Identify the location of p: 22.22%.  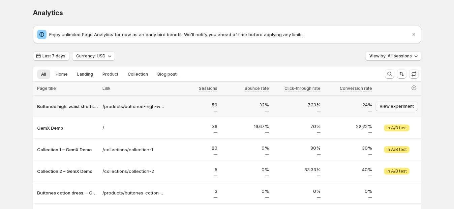
(348, 126).